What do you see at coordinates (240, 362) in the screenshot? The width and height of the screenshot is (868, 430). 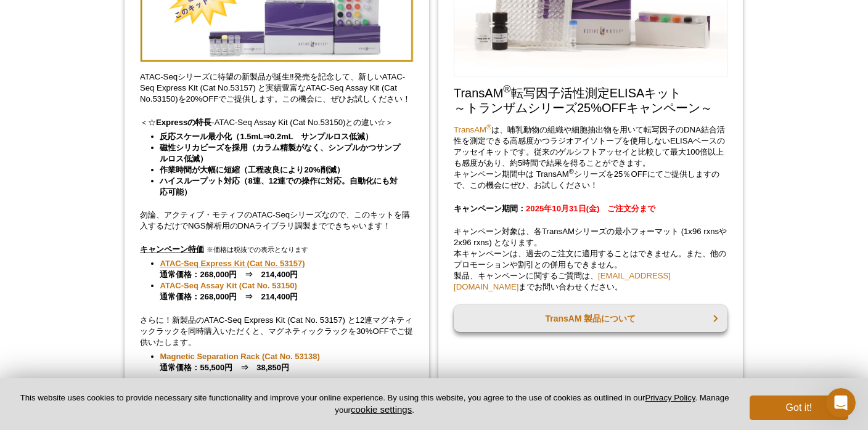 I see `strong: 通常価格：55,500円 ⇒ 38,850円` at bounding box center [240, 362].